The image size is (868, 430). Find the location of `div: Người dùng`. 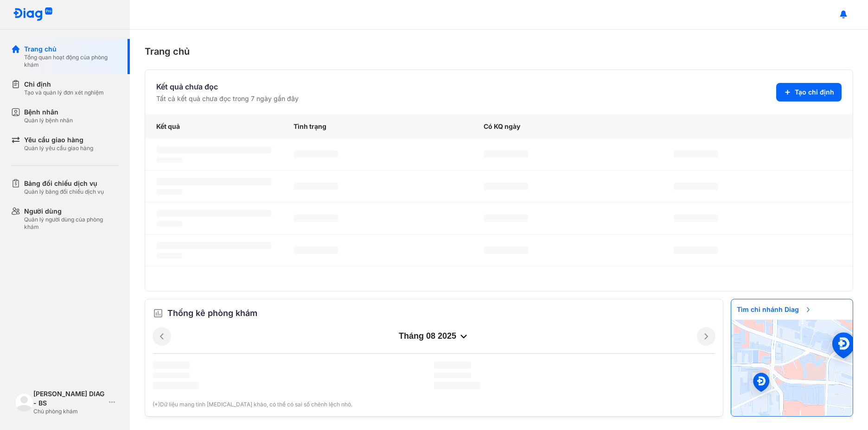

div: Người dùng is located at coordinates (71, 211).